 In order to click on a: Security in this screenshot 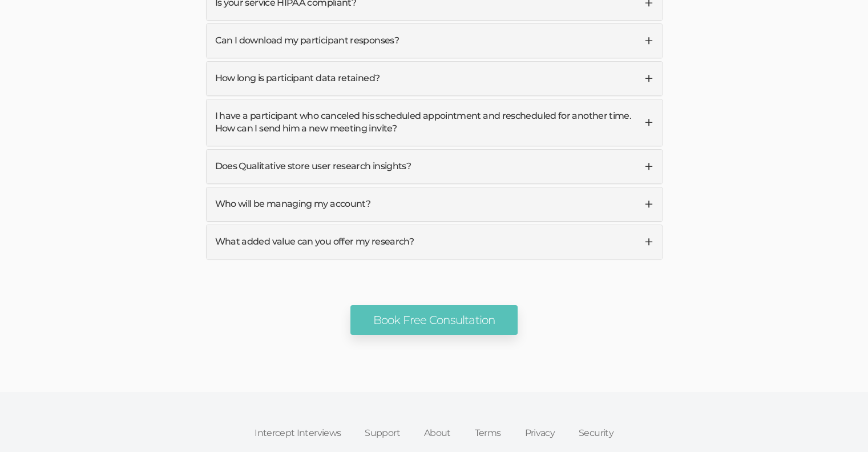, I will do `click(596, 433)`.